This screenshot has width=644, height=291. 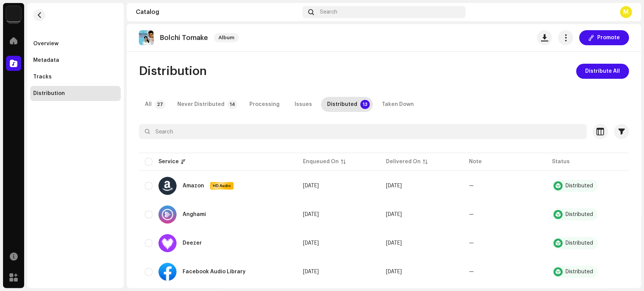 I want to click on div: Amazon, so click(x=193, y=186).